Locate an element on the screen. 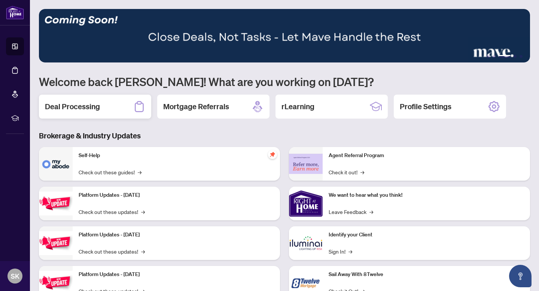 The width and height of the screenshot is (539, 291). span: pushpin is located at coordinates (273, 155).